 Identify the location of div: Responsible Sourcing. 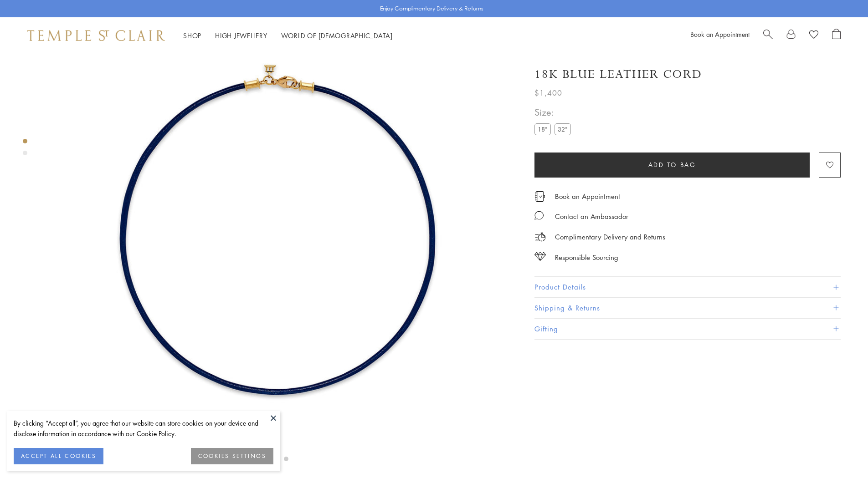
(587, 258).